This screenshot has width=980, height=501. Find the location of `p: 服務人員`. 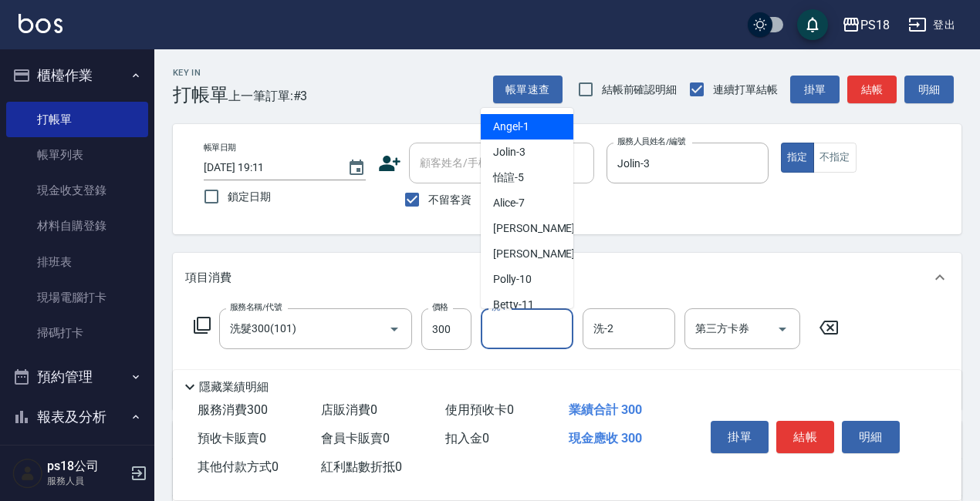

p: 服務人員 is located at coordinates (86, 482).